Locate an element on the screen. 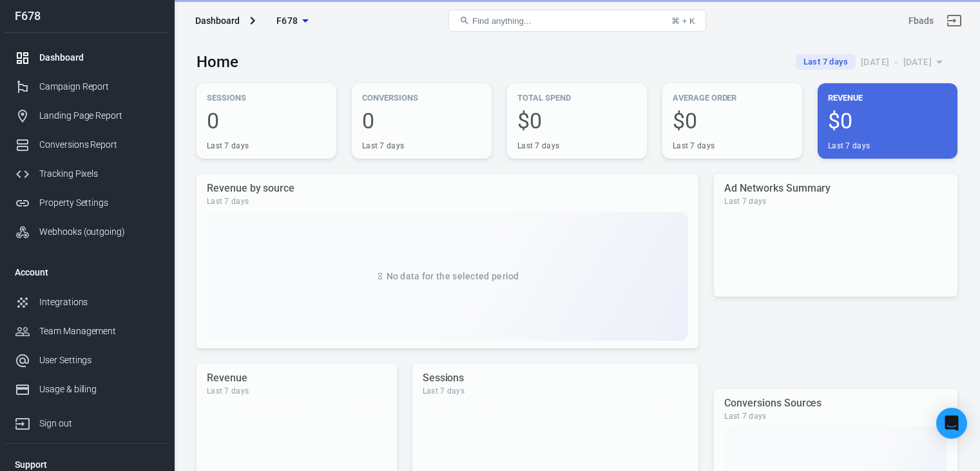  a: Integrations is located at coordinates (87, 302).